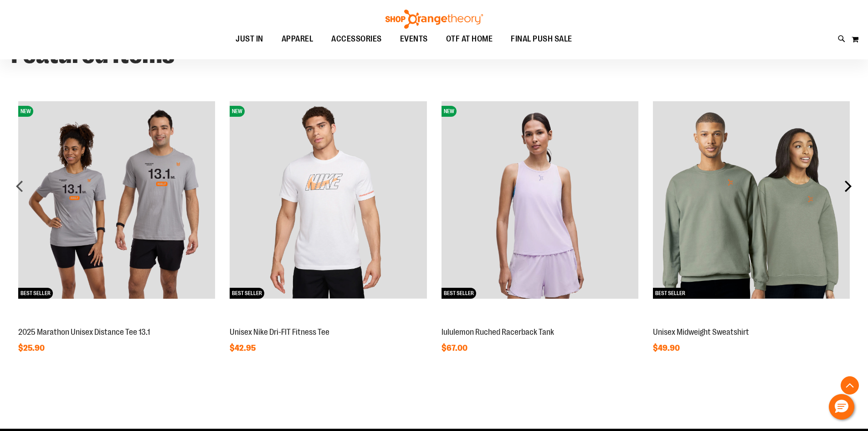  Describe the element at coordinates (541, 39) in the screenshot. I see `a: FINAL PUSH SALE` at that location.